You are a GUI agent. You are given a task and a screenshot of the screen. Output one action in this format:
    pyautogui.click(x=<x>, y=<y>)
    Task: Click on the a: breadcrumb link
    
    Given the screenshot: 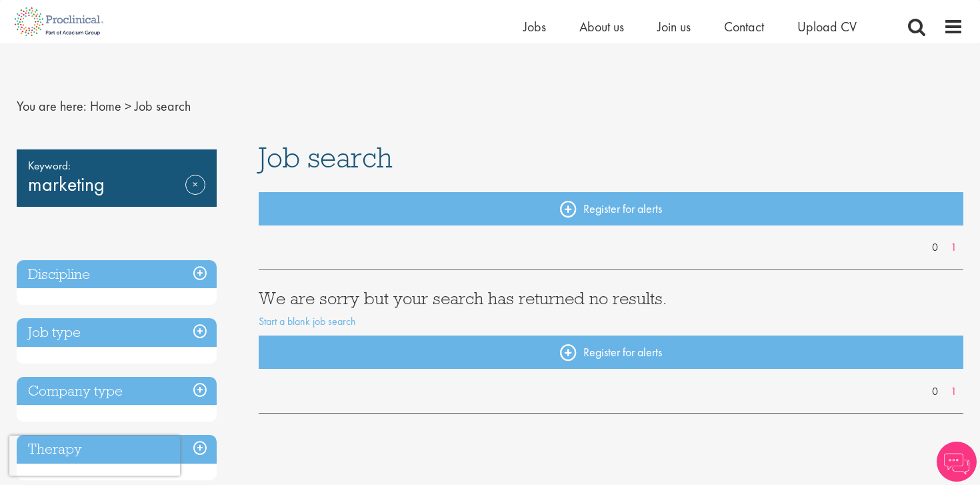 What is the action you would take?
    pyautogui.click(x=105, y=106)
    